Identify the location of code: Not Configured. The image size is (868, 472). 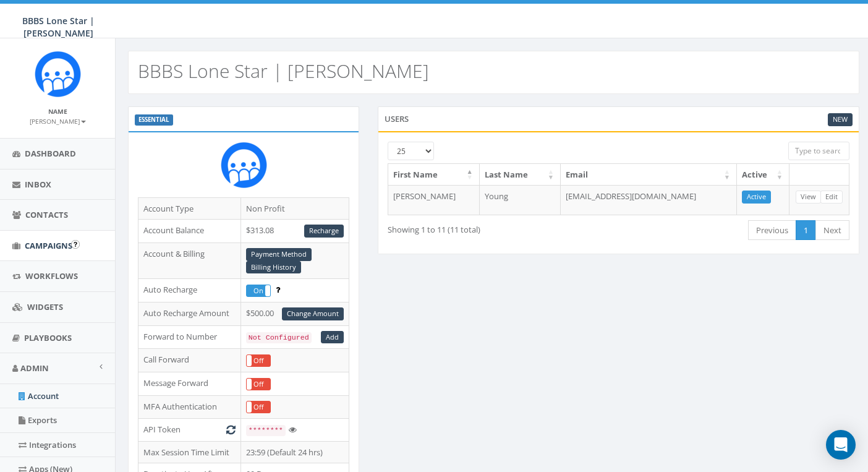
(279, 338).